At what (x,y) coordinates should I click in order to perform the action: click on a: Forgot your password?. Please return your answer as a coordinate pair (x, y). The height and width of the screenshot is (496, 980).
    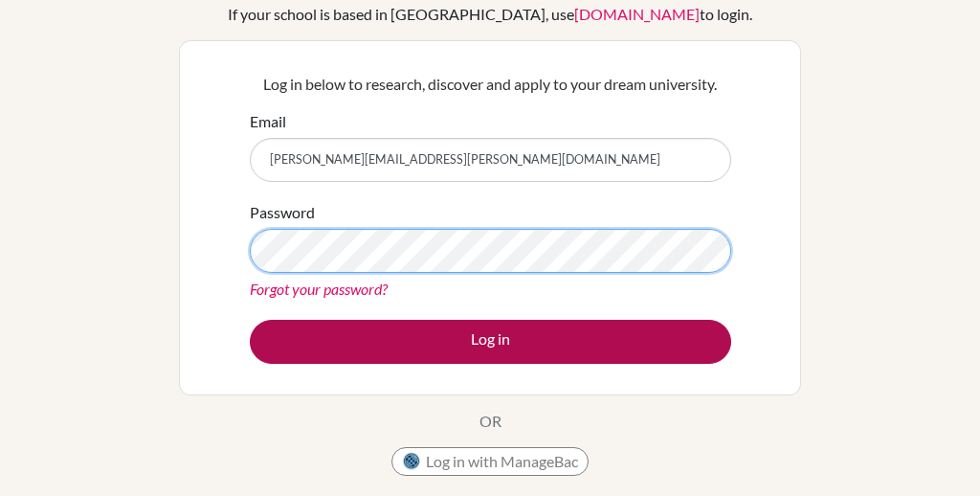
    Looking at the image, I should click on (319, 288).